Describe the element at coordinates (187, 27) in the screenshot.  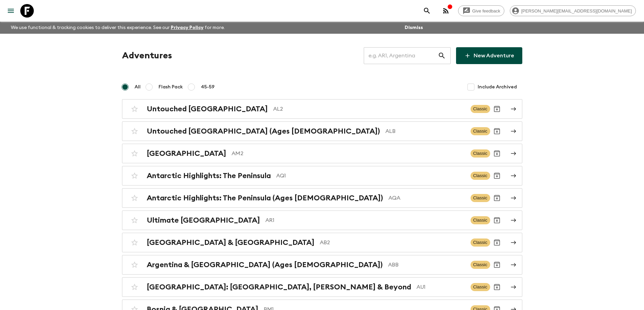
I see `a: Privacy Policy` at that location.